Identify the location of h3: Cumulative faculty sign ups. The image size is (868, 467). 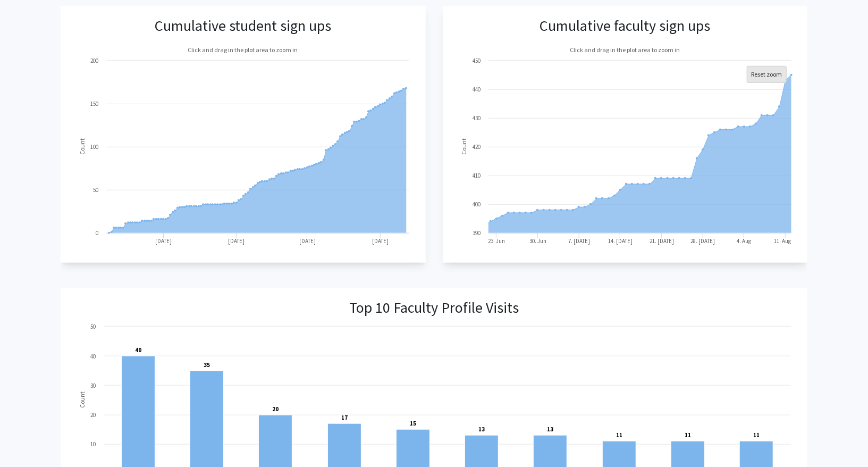
(625, 26).